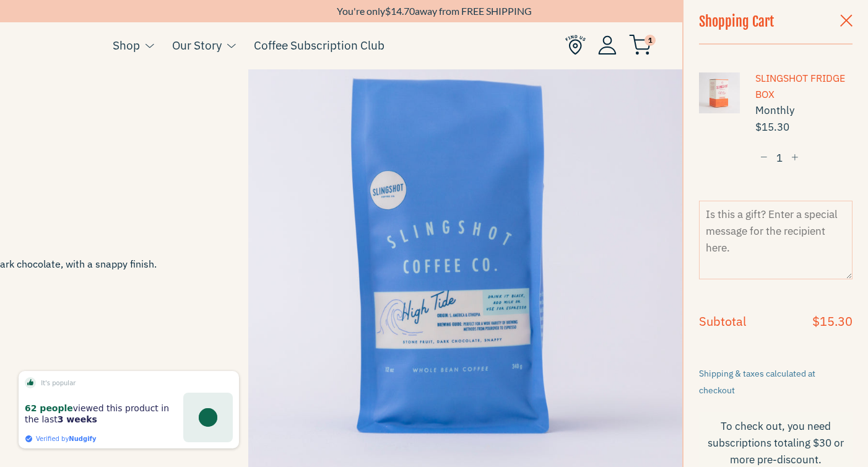  What do you see at coordinates (575, 45) in the screenshot?
I see `img: Find Us` at bounding box center [575, 45].